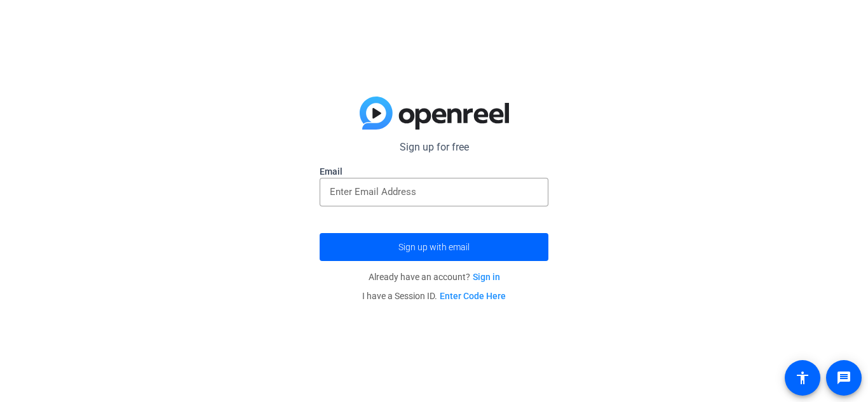  I want to click on mat-icon: message, so click(844, 378).